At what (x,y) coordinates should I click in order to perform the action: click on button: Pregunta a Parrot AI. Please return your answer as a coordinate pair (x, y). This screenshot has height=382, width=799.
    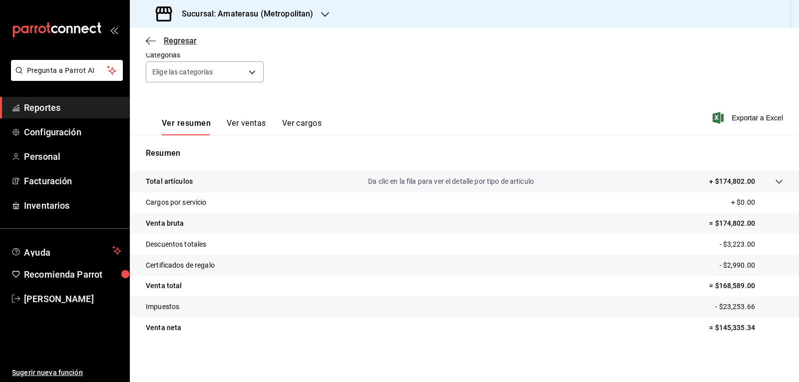
    Looking at the image, I should click on (67, 70).